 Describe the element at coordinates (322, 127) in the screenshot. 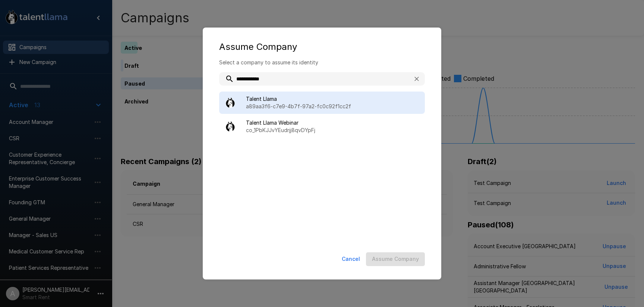

I see `div: Talent Llama Webinarco_1PbKJJvYEudrjj8qvDYpFj` at that location.